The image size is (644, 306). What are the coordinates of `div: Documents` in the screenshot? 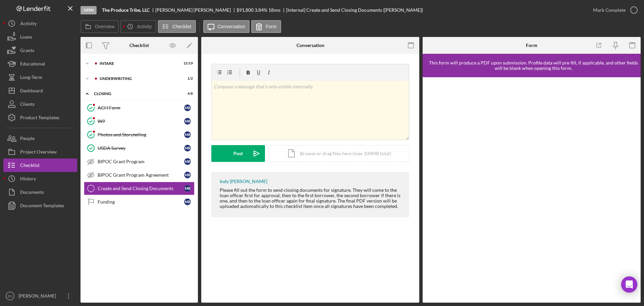 It's located at (32, 193).